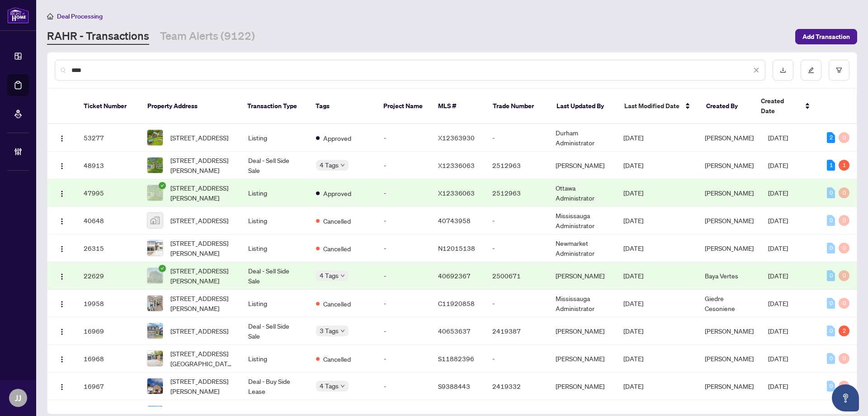 The image size is (868, 416). What do you see at coordinates (783, 70) in the screenshot?
I see `button: download` at bounding box center [783, 70].